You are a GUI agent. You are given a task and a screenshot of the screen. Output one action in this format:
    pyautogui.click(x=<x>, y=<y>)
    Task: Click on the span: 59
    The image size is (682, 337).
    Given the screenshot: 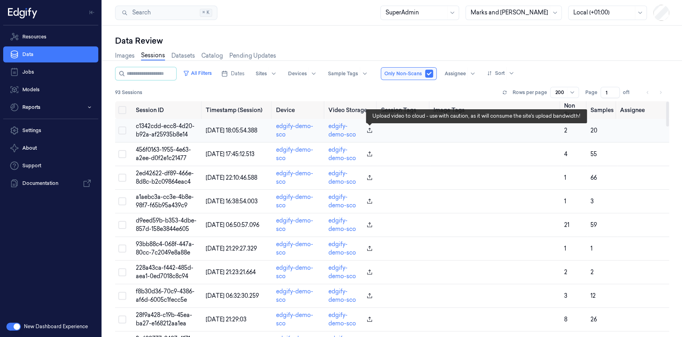 What is the action you would take?
    pyautogui.click(x=594, y=225)
    